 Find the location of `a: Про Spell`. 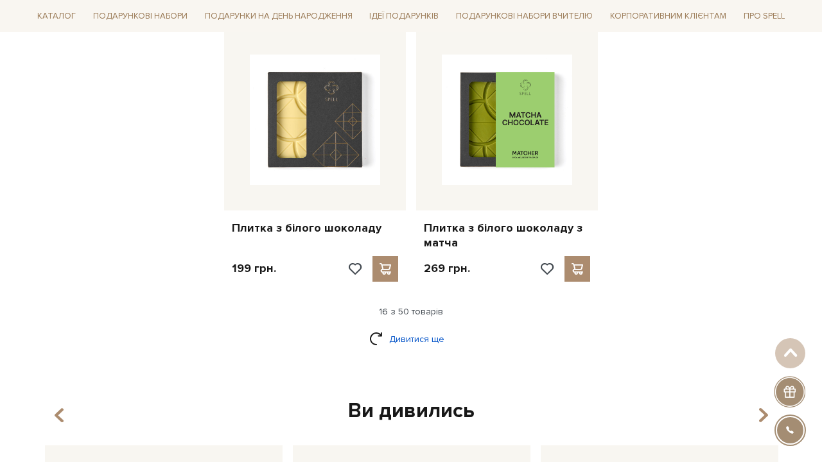

a: Про Spell is located at coordinates (764, 16).